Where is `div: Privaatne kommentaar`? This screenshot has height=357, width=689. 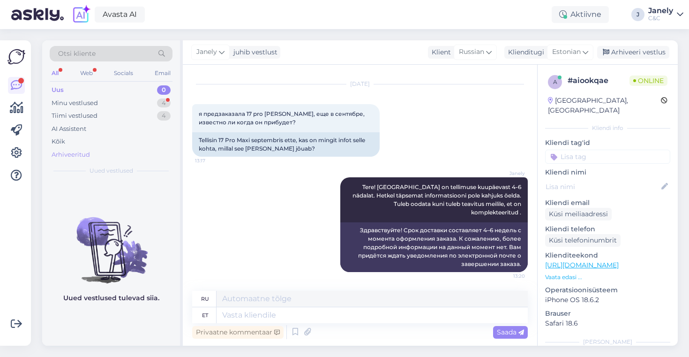 div: Privaatne kommentaar is located at coordinates (238, 332).